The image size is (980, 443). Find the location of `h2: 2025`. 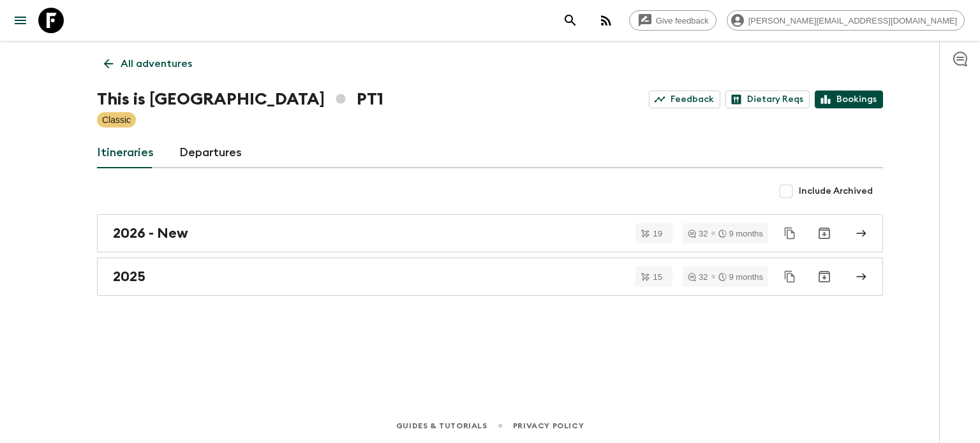

h2: 2025 is located at coordinates (129, 277).